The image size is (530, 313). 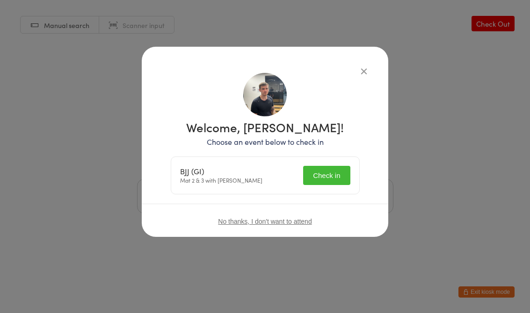 What do you see at coordinates (221, 171) in the screenshot?
I see `div: BJJ (GI)` at bounding box center [221, 171].